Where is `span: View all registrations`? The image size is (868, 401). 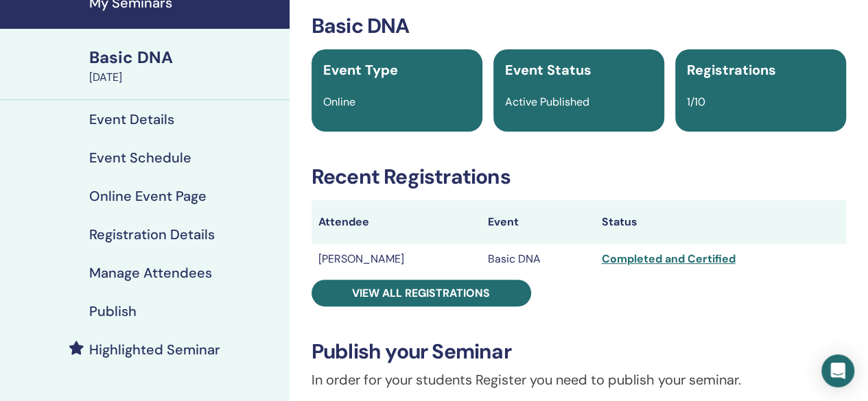 span: View all registrations is located at coordinates (421, 293).